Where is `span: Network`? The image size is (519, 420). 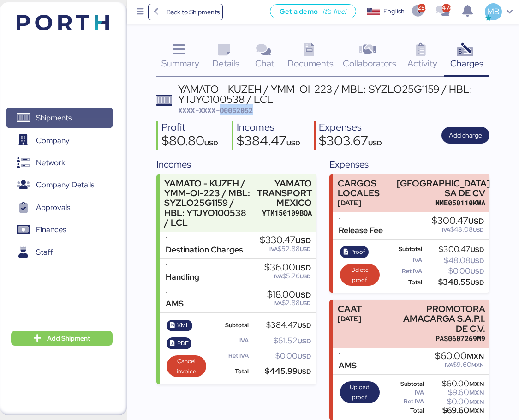 span: Network is located at coordinates (50, 162).